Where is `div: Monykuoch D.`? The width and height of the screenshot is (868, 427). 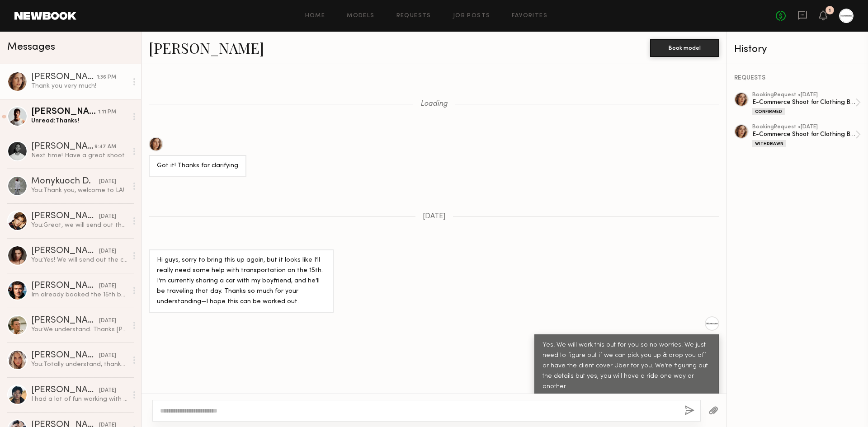 div: Monykuoch D. is located at coordinates (65, 182).